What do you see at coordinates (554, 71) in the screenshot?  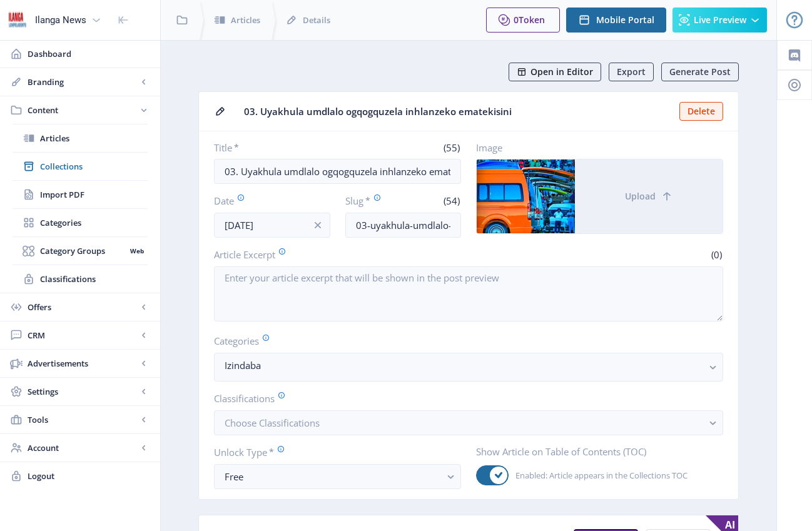 I see `button: Open in Editor` at bounding box center [554, 71].